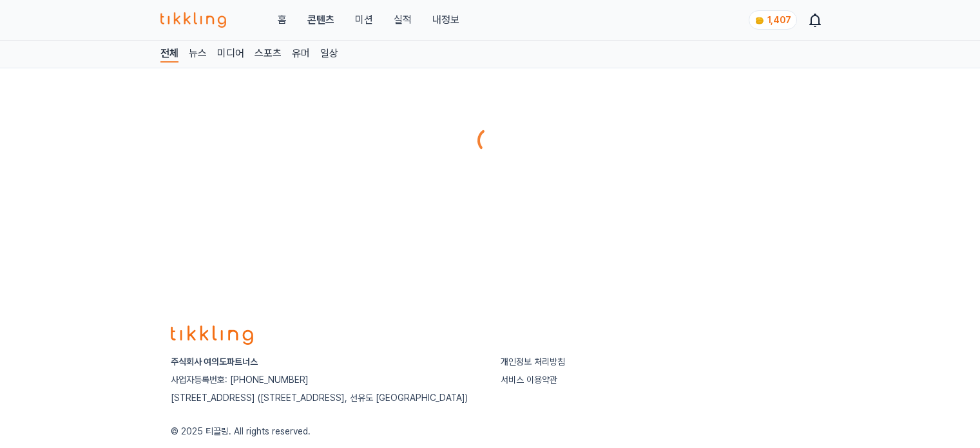 The width and height of the screenshot is (980, 448). What do you see at coordinates (364, 20) in the screenshot?
I see `button: 미션` at bounding box center [364, 20].